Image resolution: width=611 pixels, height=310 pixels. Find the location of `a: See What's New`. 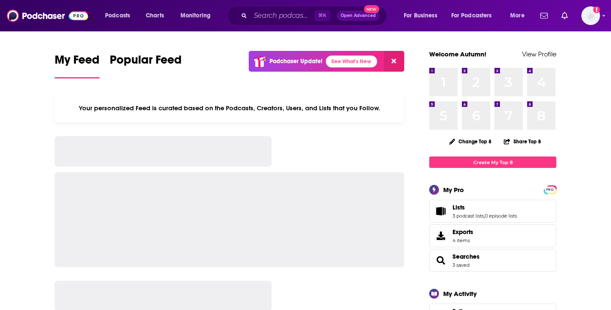

a: See What's New is located at coordinates (351, 61).